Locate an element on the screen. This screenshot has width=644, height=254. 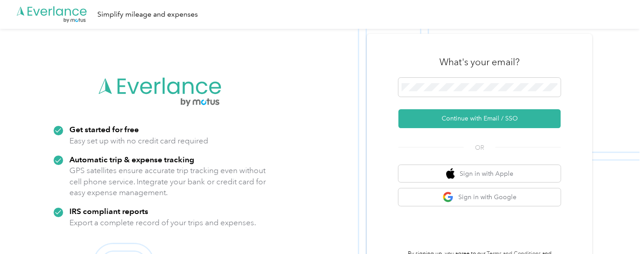
button: apple logoSign in with Apple is located at coordinates (480, 174).